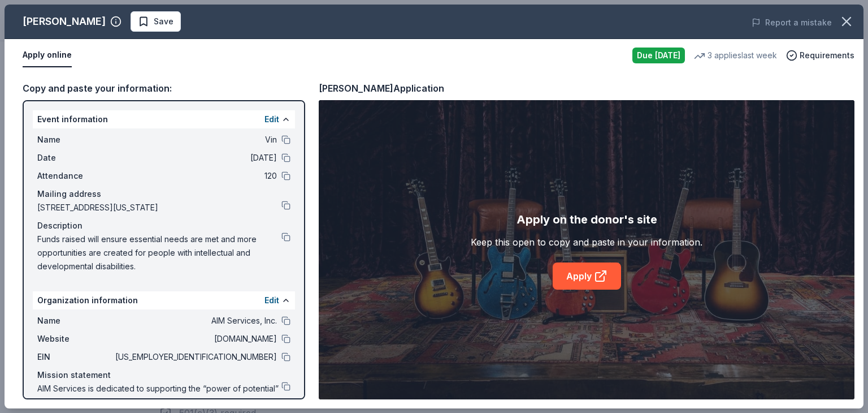  What do you see at coordinates (75, 339) in the screenshot?
I see `span: Website` at bounding box center [75, 339].